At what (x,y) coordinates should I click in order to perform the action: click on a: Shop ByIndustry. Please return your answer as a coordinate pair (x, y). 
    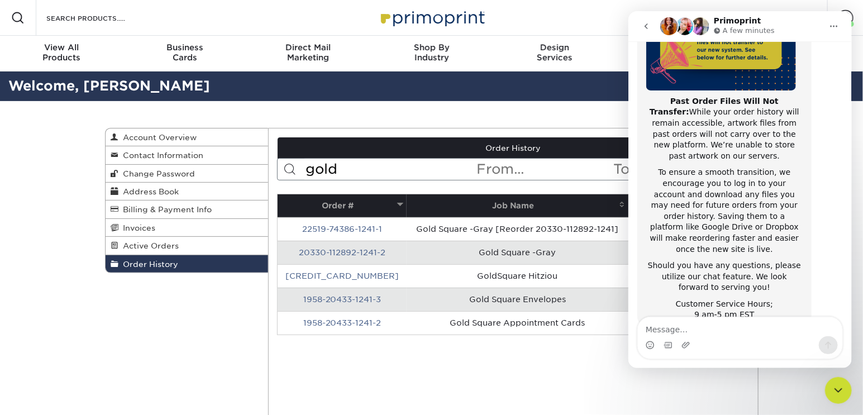
    Looking at the image, I should click on (431, 54).